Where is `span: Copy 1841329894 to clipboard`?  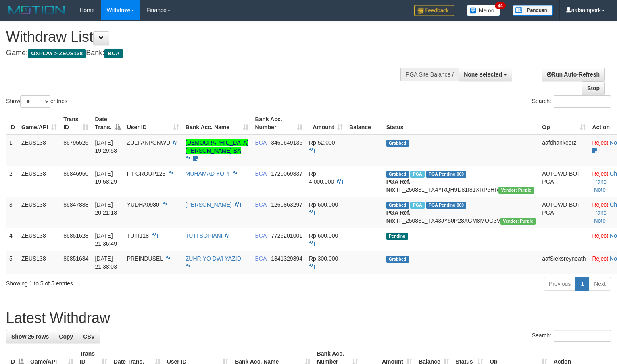 span: Copy 1841329894 to clipboard is located at coordinates (287, 258).